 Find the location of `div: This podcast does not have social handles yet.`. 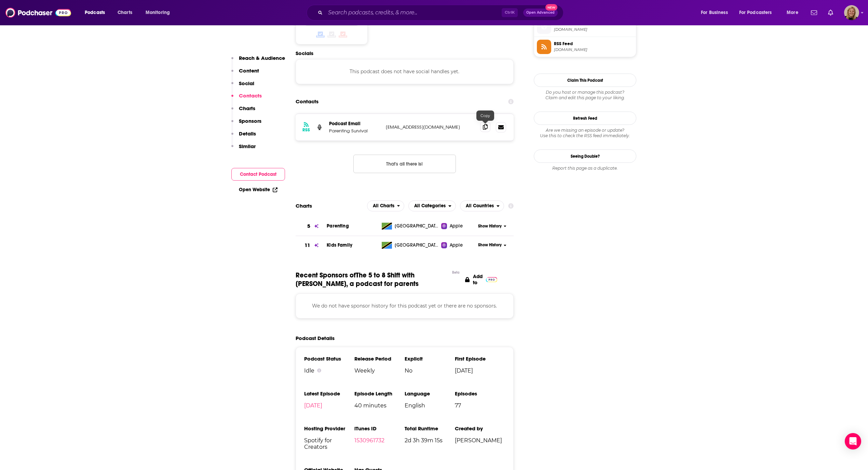

div: This podcast does not have social handles yet. is located at coordinates (405, 71).